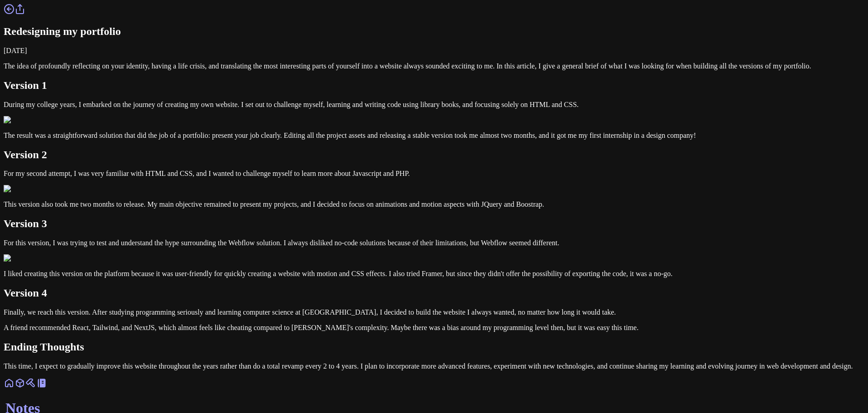 The height and width of the screenshot is (413, 868). I want to click on p: The result was a straightforward solution that did the job of a portfolio: present your job clear..., so click(434, 135).